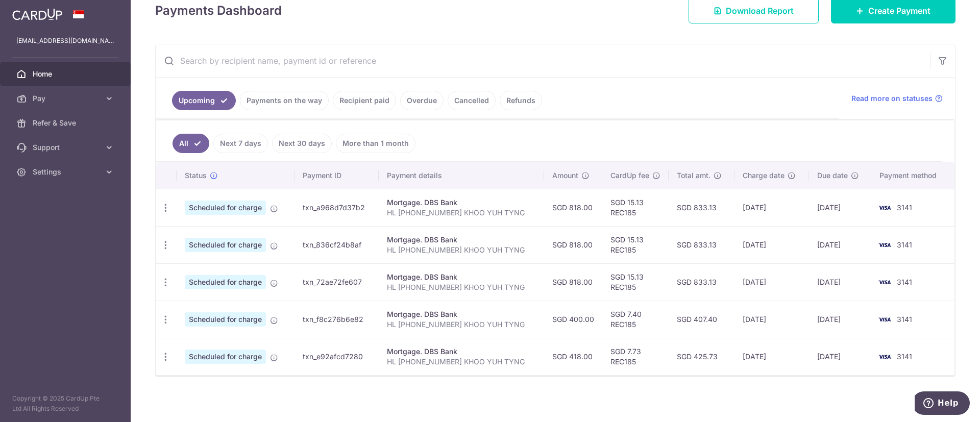 The image size is (980, 422). Describe the element at coordinates (573, 319) in the screenshot. I see `td: SGD 400.00` at that location.